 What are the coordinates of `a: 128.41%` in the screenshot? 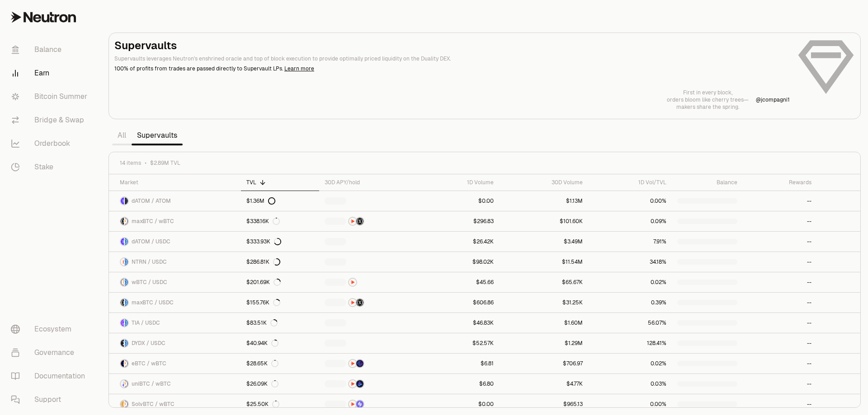 It's located at (629, 343).